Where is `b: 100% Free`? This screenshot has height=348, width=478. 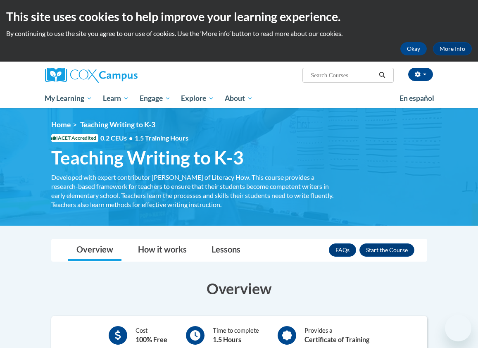 b: 100% Free is located at coordinates (151, 339).